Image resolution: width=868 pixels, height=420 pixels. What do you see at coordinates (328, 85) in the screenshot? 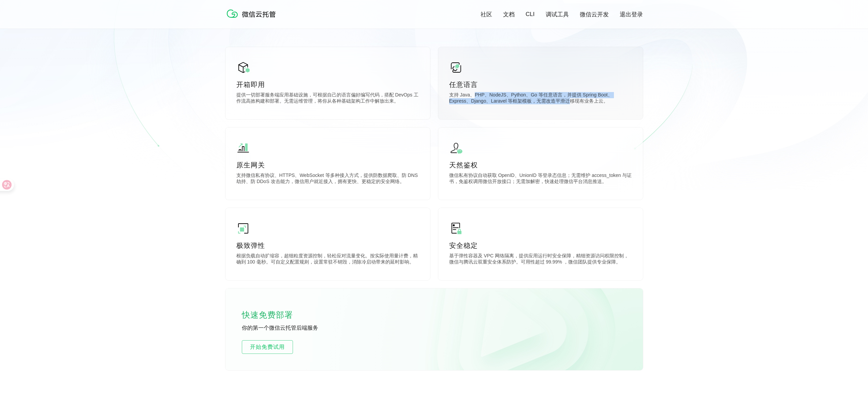
I see `p: 开箱即用` at bounding box center [328, 85].